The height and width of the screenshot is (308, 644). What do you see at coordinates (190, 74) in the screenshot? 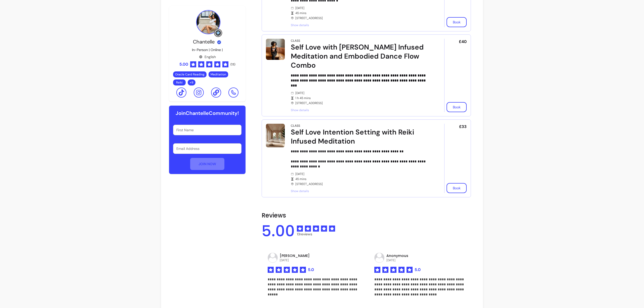
I see `span: Oracle Card Reading` at bounding box center [190, 74].